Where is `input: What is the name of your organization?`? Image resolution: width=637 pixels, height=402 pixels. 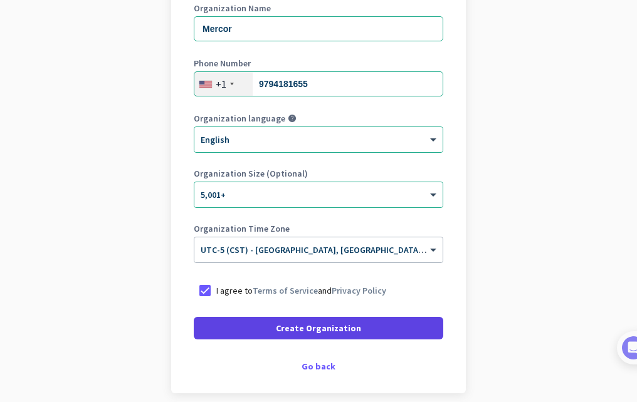 input: What is the name of your organization? is located at coordinates (318, 29).